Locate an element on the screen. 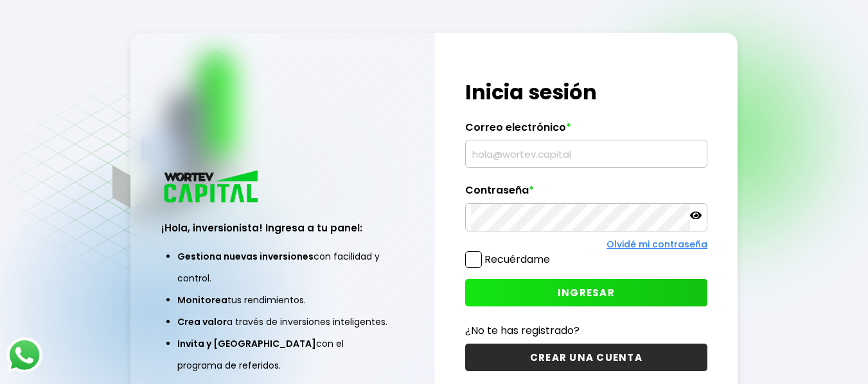 The image size is (868, 384). li: a través de inversiones inteligentes. is located at coordinates (283, 322).